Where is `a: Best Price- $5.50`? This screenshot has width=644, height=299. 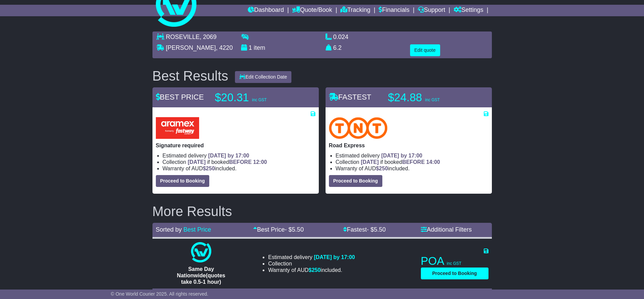 a: Best Price- $5.50 is located at coordinates (278, 229).